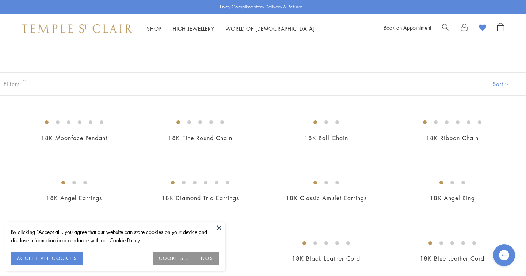  What do you see at coordinates (186, 258) in the screenshot?
I see `button: COOKIES SETTINGS` at bounding box center [186, 258].